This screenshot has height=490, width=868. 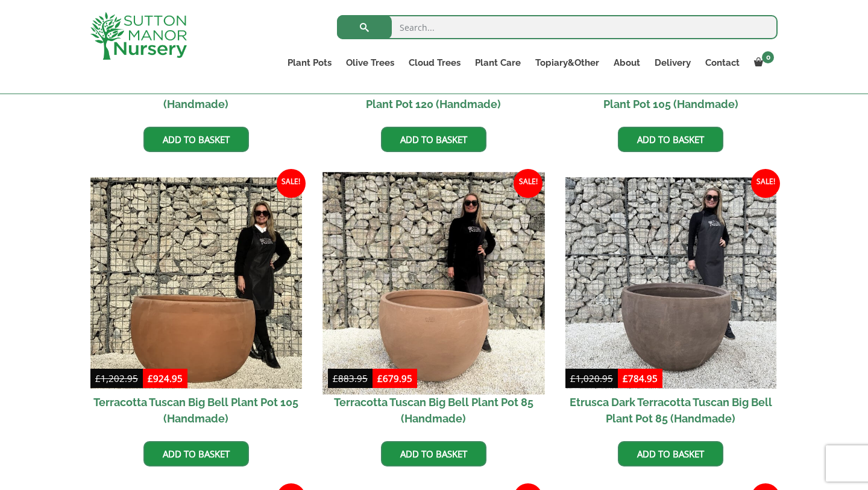 I want to click on a: Olive Trees, so click(x=370, y=63).